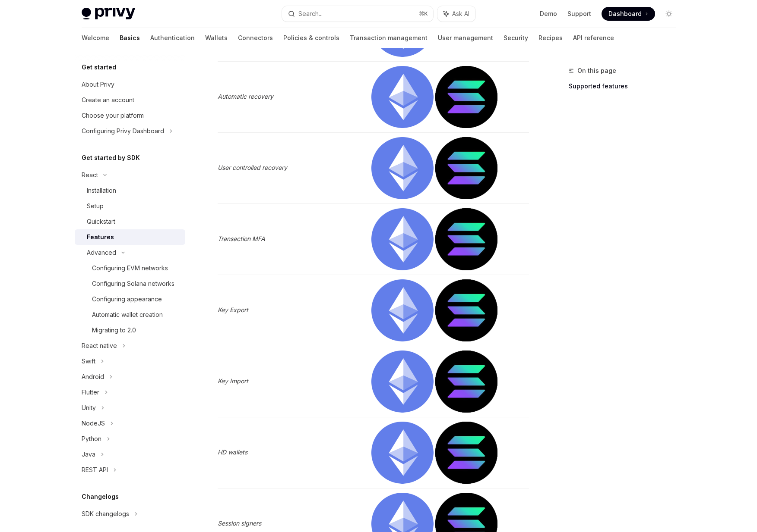 This screenshot has width=757, height=532. What do you see at coordinates (99, 345) in the screenshot?
I see `div: React native` at bounding box center [99, 345].